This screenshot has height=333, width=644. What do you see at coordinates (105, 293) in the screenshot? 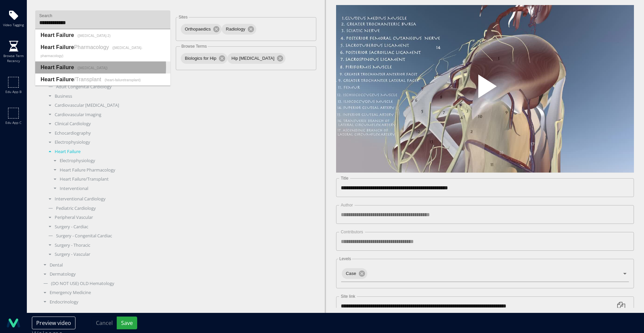
I see `div: Emergency Medicine` at bounding box center [105, 293].